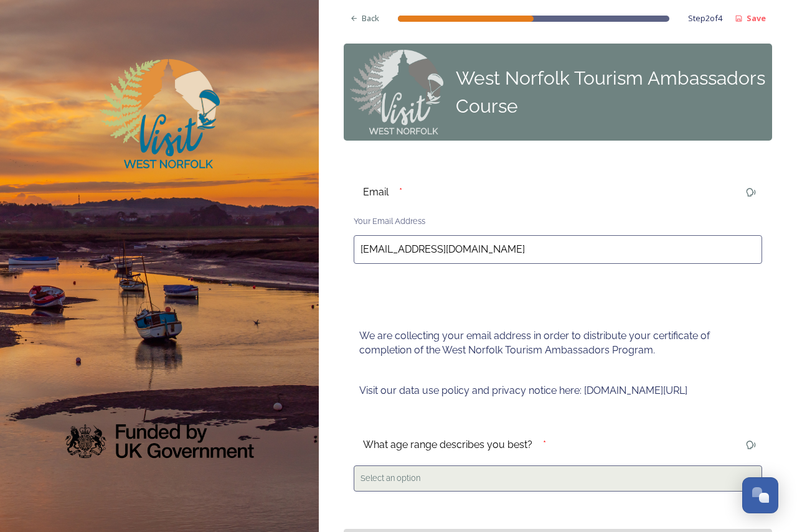 The width and height of the screenshot is (797, 532). What do you see at coordinates (705, 18) in the screenshot?
I see `span: Step 2 of 4` at bounding box center [705, 18].